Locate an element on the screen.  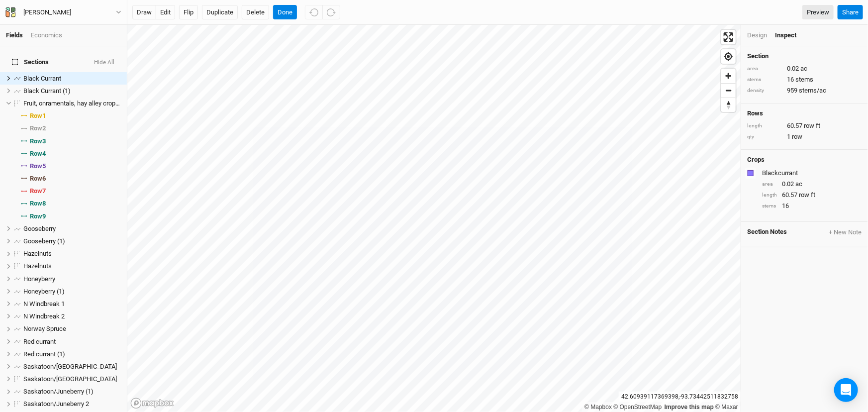
button: Enter fullscreen is located at coordinates (729, 37).